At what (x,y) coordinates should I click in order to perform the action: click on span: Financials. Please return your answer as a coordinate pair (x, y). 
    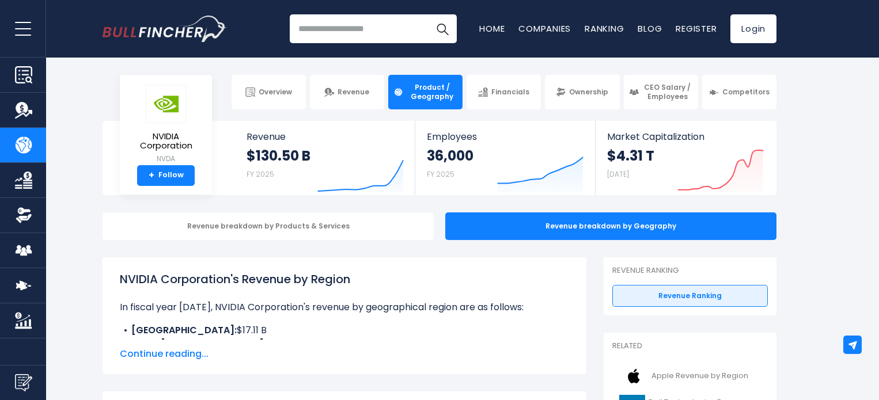
    Looking at the image, I should click on (511, 92).